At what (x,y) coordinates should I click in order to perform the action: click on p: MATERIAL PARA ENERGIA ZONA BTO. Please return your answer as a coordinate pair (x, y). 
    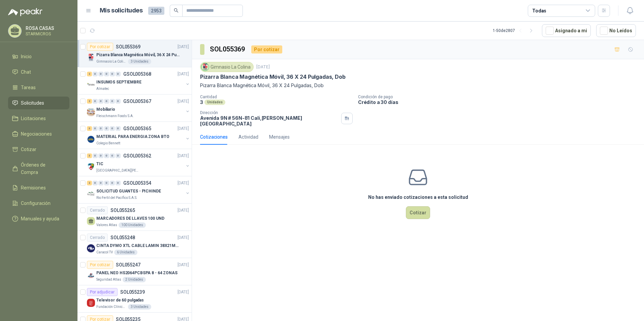
    Looking at the image, I should click on (133, 137).